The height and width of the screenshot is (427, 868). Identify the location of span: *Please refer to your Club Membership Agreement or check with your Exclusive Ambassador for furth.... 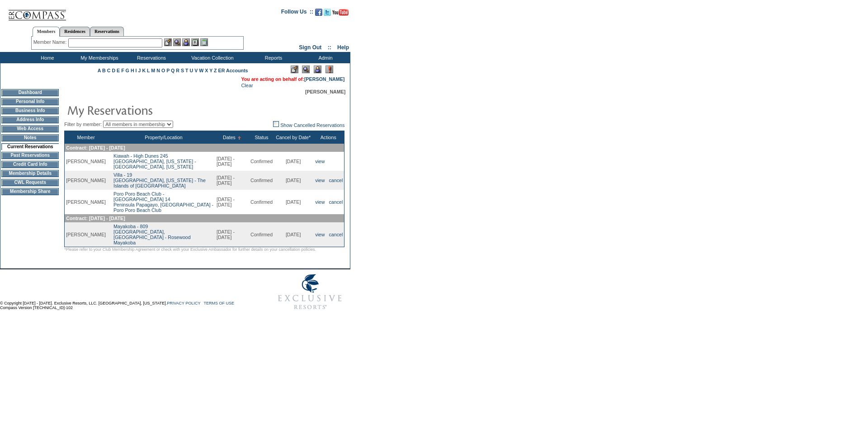
(190, 249).